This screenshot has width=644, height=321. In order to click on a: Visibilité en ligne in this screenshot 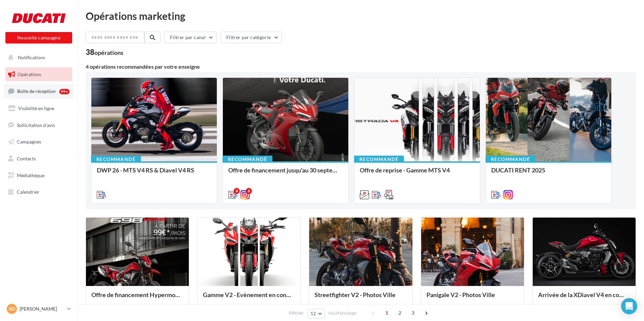, I will do `click(39, 108)`.